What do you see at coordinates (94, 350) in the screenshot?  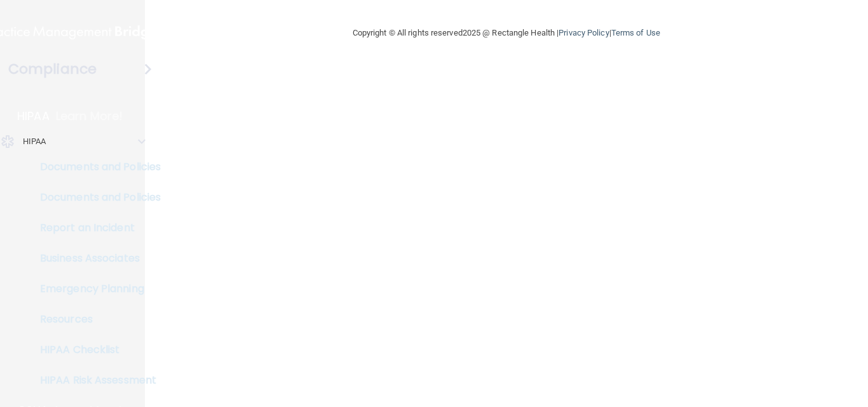 I see `p: HIPAA Checklist` at bounding box center [94, 350].